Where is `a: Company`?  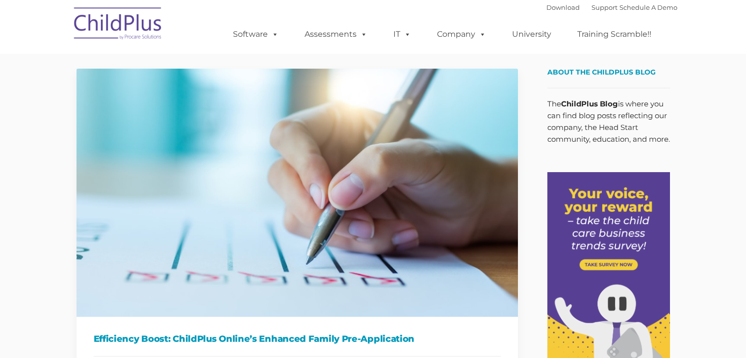 a: Company is located at coordinates (461, 34).